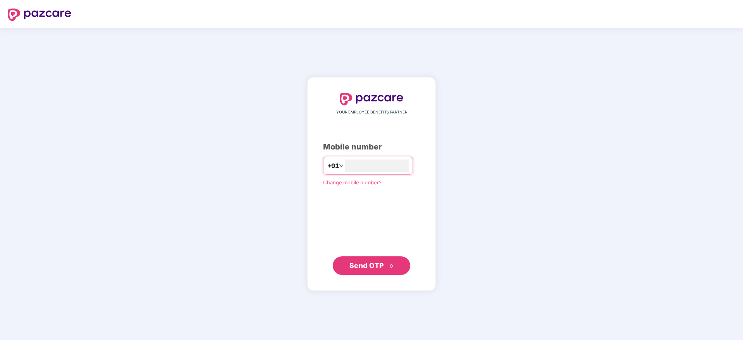 The image size is (743, 340). Describe the element at coordinates (352, 182) in the screenshot. I see `a: Change mobile number?` at that location.